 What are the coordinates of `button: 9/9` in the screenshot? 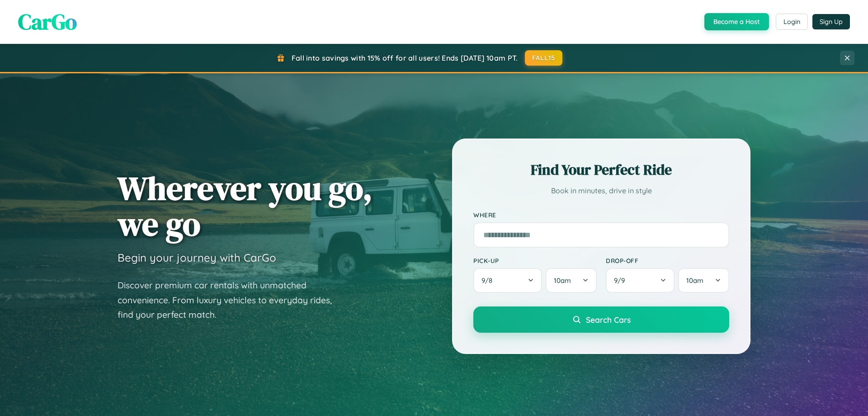 It's located at (640, 280).